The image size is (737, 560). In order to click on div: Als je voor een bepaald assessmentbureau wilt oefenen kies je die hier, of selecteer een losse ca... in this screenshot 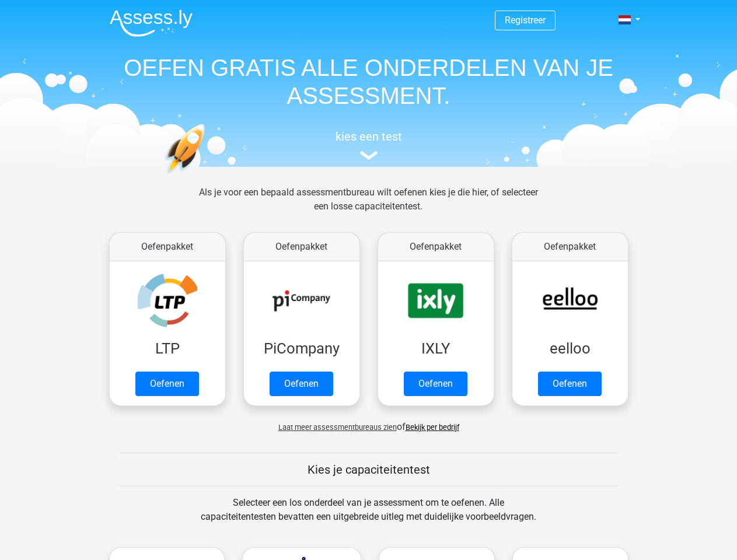, I will do `click(368, 206)`.